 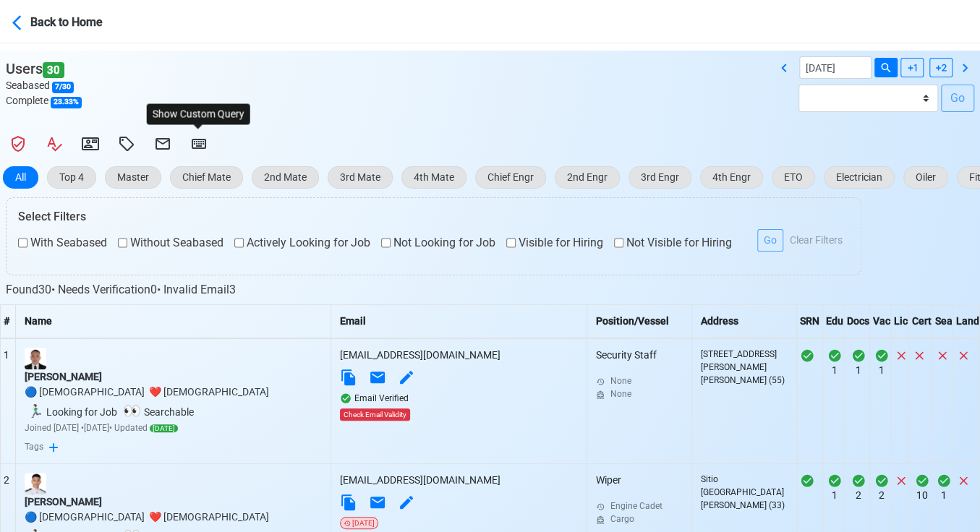 I want to click on span: gender, so click(x=147, y=402).